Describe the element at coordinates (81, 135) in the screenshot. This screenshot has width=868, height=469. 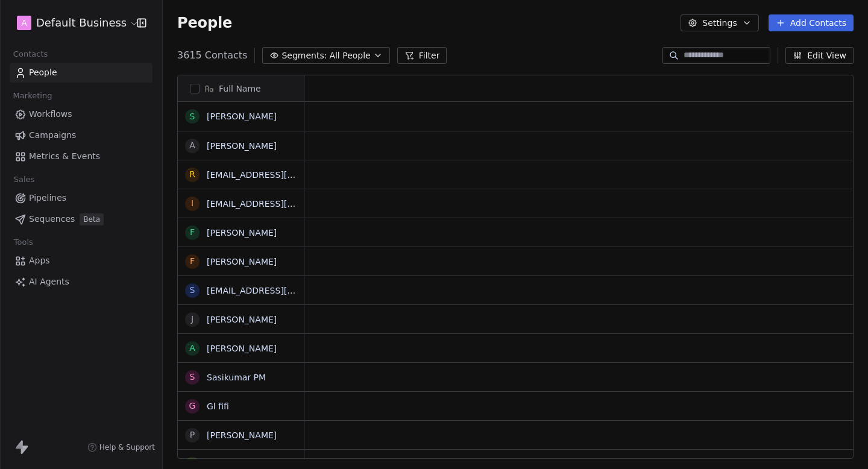
I see `a: Campaigns` at that location.